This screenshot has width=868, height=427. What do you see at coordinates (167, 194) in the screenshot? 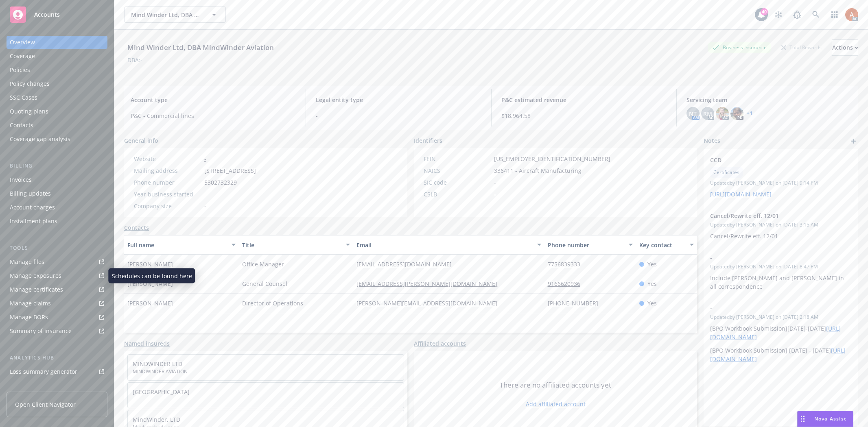
I see `div: Year business started` at bounding box center [167, 194].